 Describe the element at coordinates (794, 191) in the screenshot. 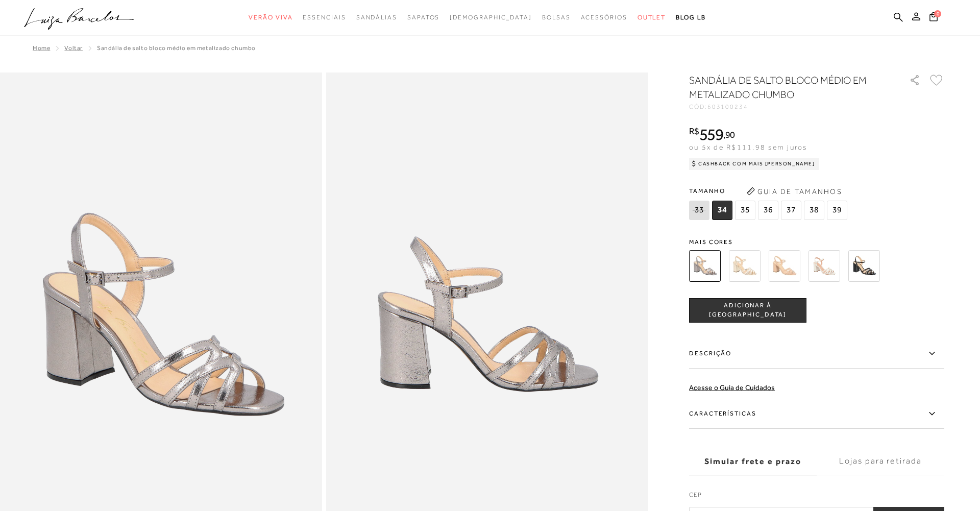

I see `button: Guia de Tamanhos` at that location.